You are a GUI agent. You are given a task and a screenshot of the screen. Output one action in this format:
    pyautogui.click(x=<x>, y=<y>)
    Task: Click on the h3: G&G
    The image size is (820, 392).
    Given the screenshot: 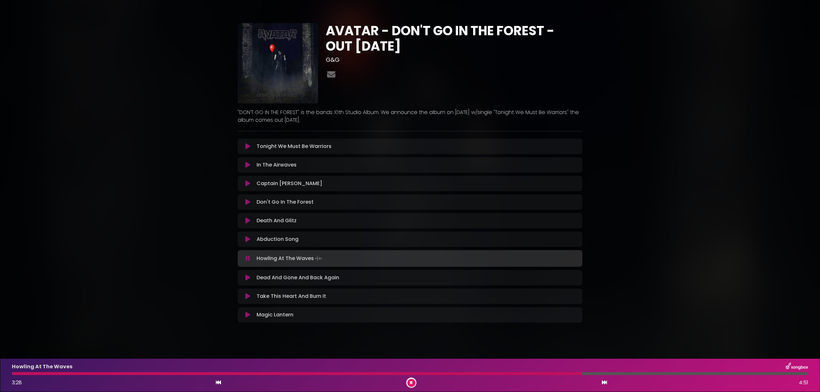 What is the action you would take?
    pyautogui.click(x=454, y=60)
    